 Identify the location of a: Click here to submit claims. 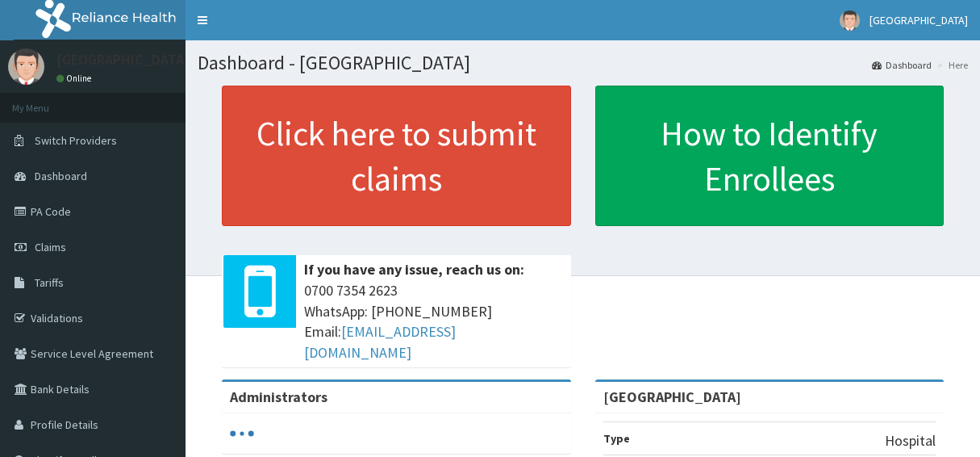
(396, 156).